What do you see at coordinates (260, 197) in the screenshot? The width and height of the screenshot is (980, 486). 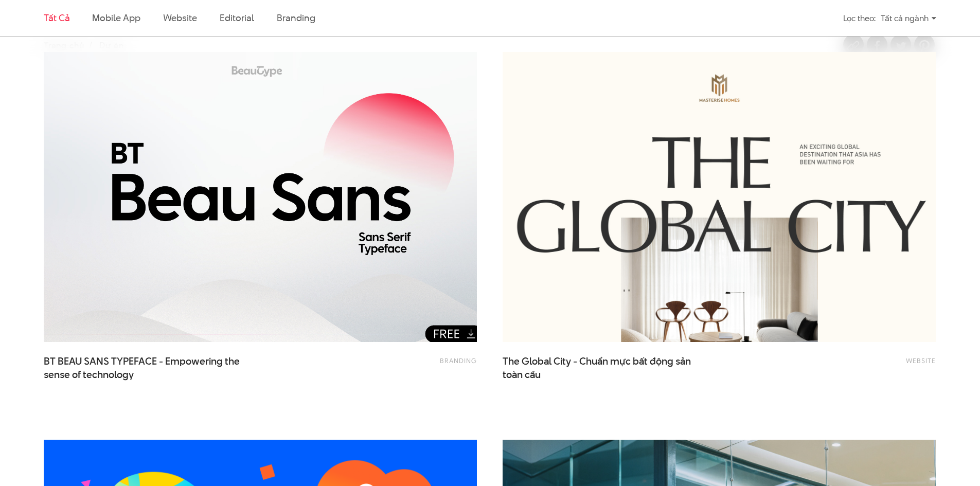 I see `img: bt_beau_sans` at bounding box center [260, 197].